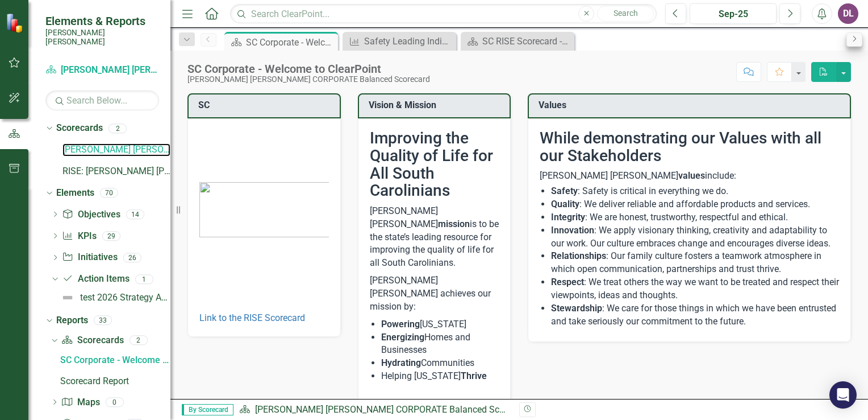 The image size is (868, 420). What do you see at coordinates (109, 193) in the screenshot?
I see `div: 70` at bounding box center [109, 193].